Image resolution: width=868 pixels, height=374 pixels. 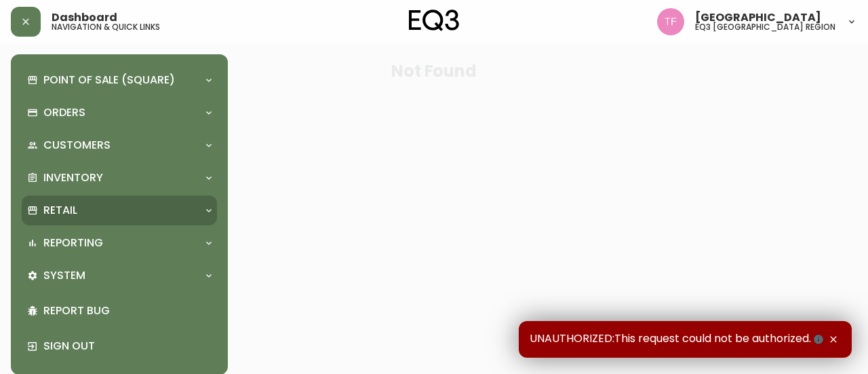 I want to click on div: Sign Out, so click(x=119, y=346).